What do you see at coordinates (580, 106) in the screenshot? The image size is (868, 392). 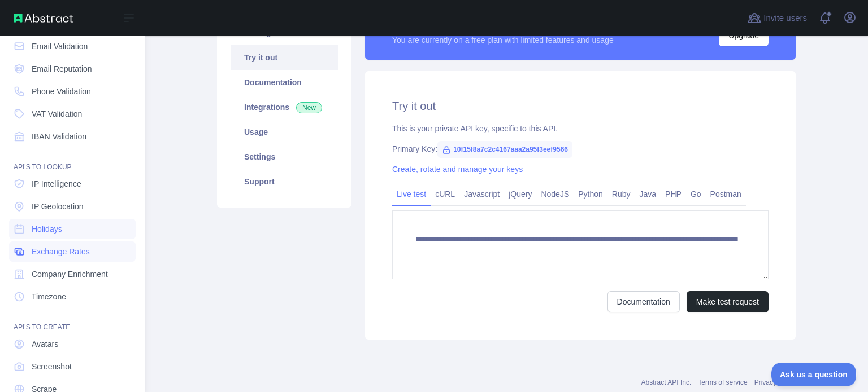 I see `h2: Try it out` at bounding box center [580, 106].